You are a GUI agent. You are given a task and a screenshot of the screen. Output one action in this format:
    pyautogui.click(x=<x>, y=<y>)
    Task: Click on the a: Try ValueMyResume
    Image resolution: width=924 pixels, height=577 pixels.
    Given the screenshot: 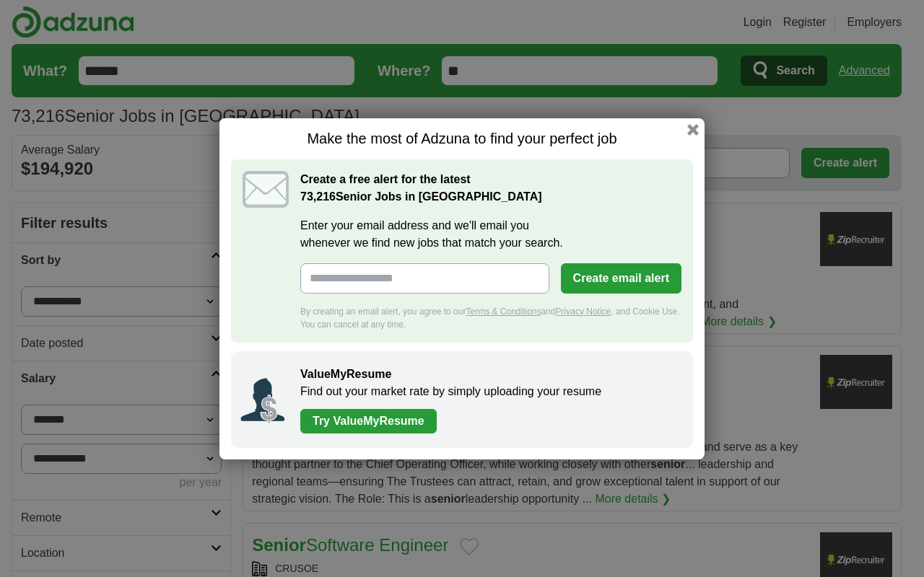 What is the action you would take?
    pyautogui.click(x=368, y=422)
    